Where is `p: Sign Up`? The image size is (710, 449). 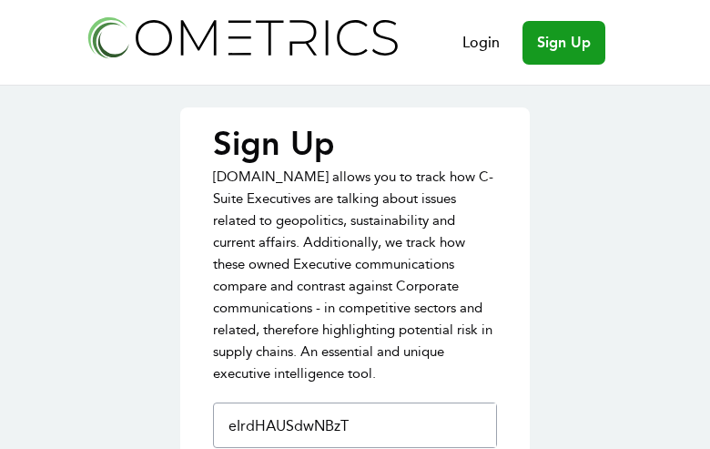
p: Sign Up is located at coordinates (355, 144).